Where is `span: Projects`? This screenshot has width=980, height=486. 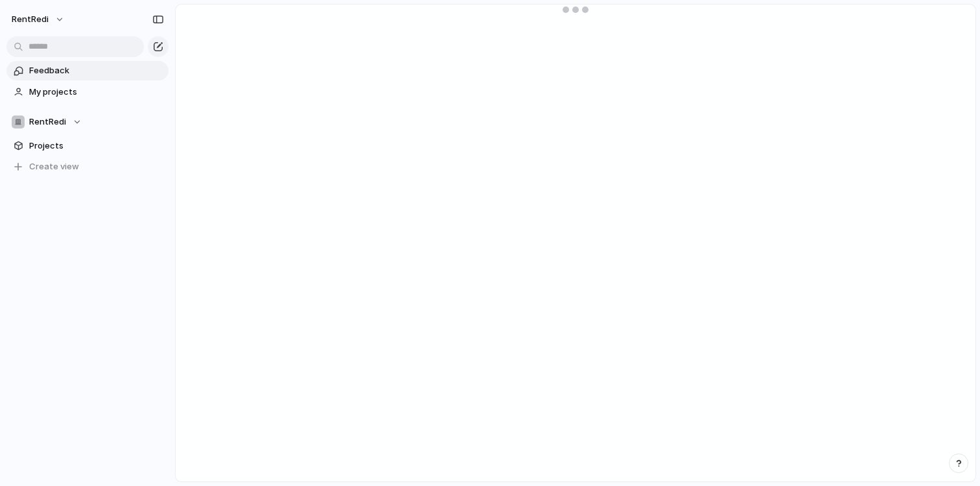
span: Projects is located at coordinates (96, 146).